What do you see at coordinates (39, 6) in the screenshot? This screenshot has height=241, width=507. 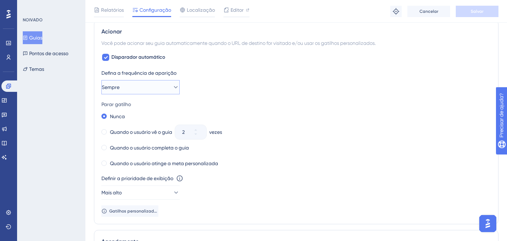 I see `font: Precisar de ajuda?` at bounding box center [39, 6].